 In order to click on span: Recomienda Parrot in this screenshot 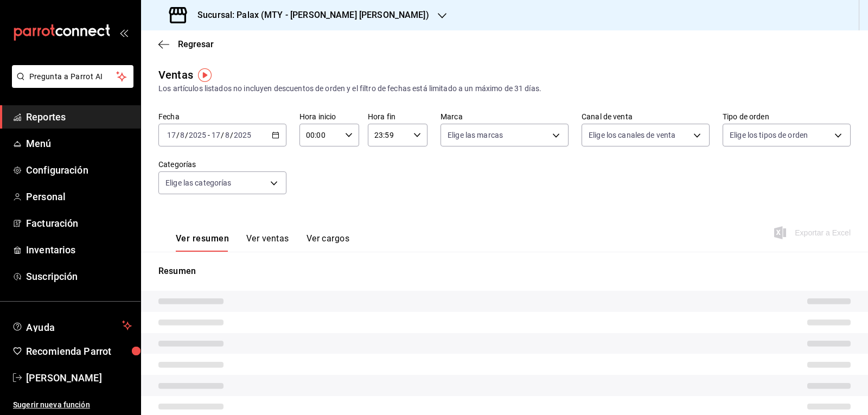, I will do `click(79, 351)`.